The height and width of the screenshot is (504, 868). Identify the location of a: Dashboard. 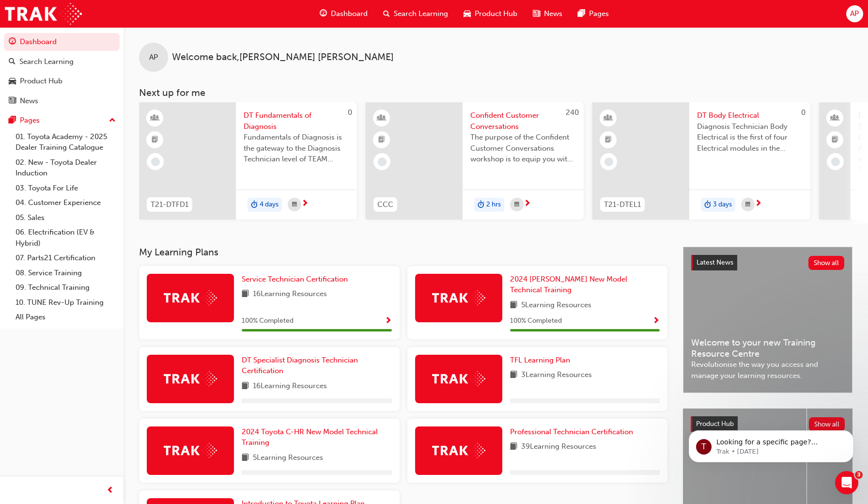
(61, 42).